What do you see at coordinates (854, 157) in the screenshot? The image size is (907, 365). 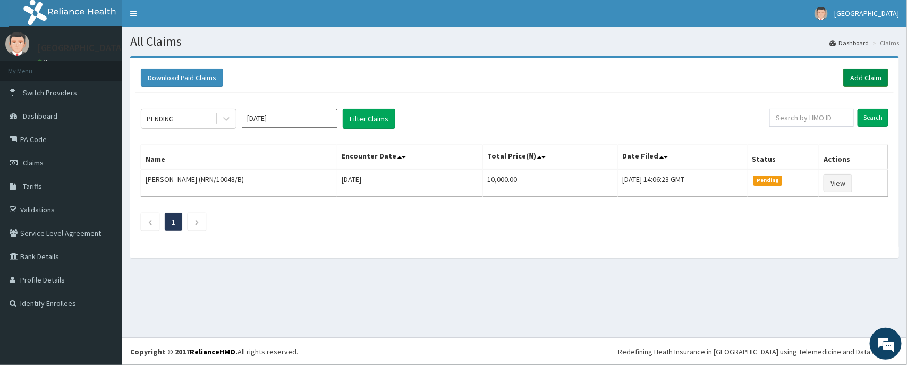 I see `th: Actions` at bounding box center [854, 157].